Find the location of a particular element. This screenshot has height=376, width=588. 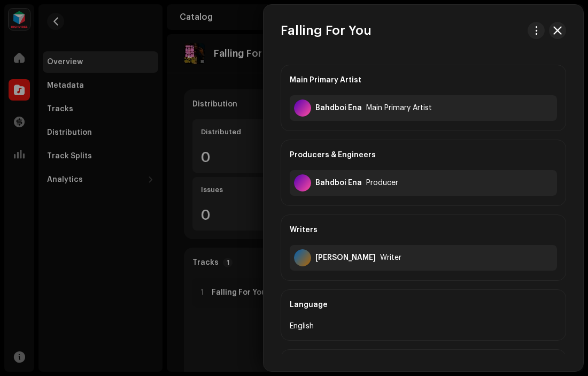

h3: Falling For You is located at coordinates (326, 30).